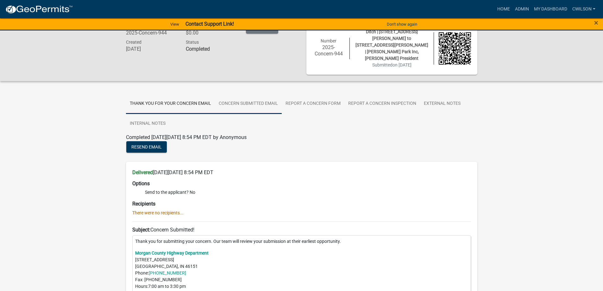 The height and width of the screenshot is (291, 603). I want to click on h6: $0.00, so click(211, 33).